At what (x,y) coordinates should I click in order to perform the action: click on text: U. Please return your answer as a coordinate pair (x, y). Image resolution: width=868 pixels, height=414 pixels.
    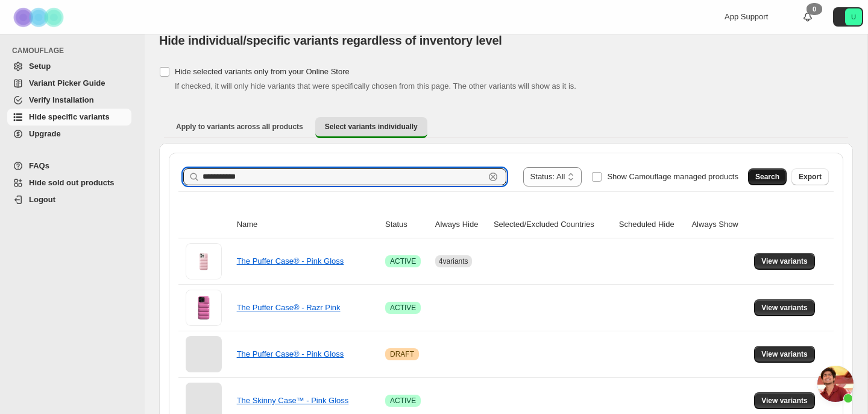
    Looking at the image, I should click on (854, 17).